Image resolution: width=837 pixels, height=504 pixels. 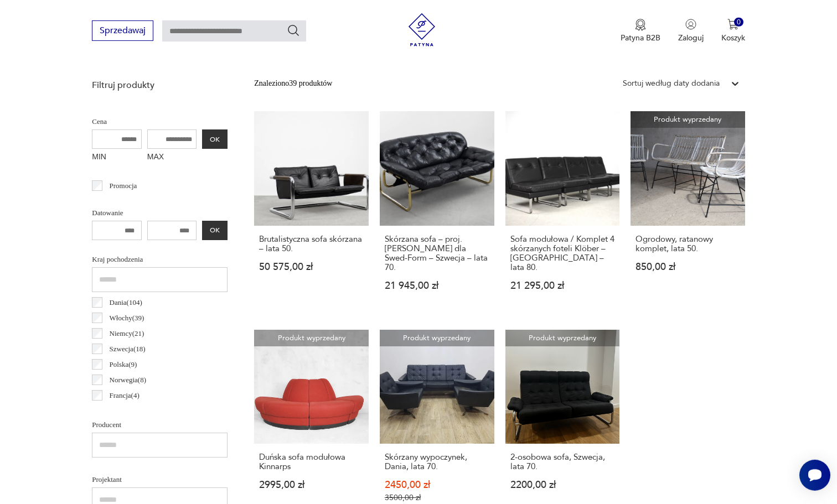 What do you see at coordinates (123, 32) in the screenshot?
I see `a: Sprzedawaj` at bounding box center [123, 32].